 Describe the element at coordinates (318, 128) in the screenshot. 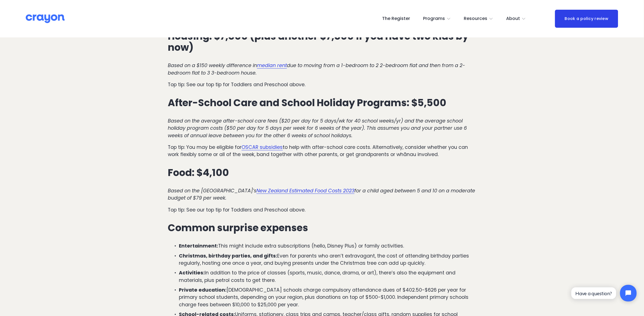

I see `em: Based on the average after-school care fees ($20 per day for 5 days/wk for 40 school weeks/yr) an...` at that location.